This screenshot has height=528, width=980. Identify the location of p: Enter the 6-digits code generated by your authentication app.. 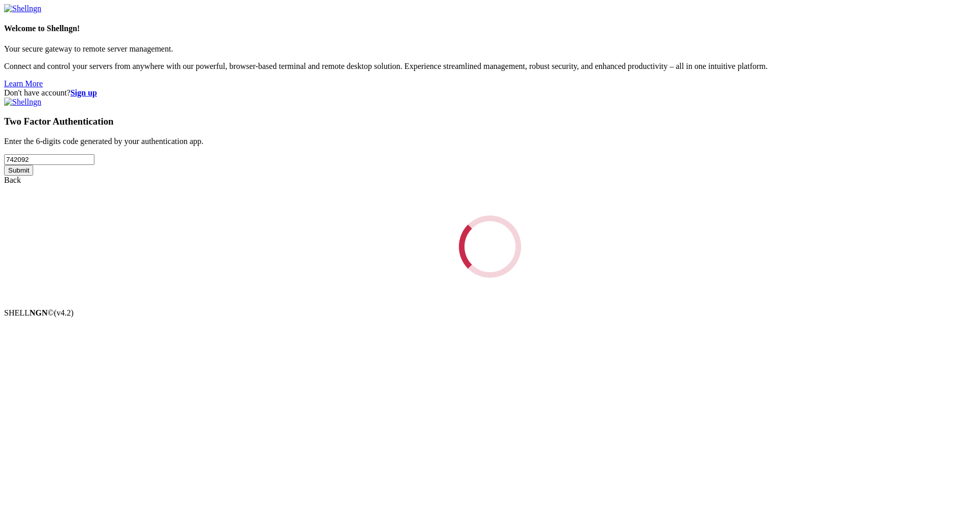
(490, 141).